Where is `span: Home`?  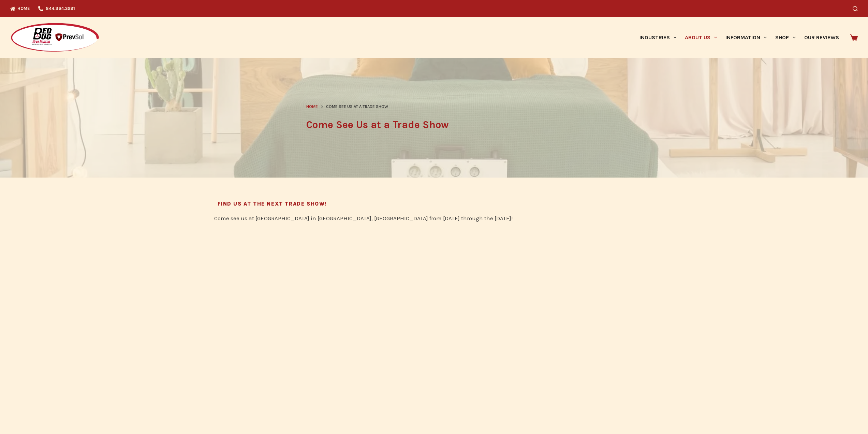 span: Home is located at coordinates (312, 106).